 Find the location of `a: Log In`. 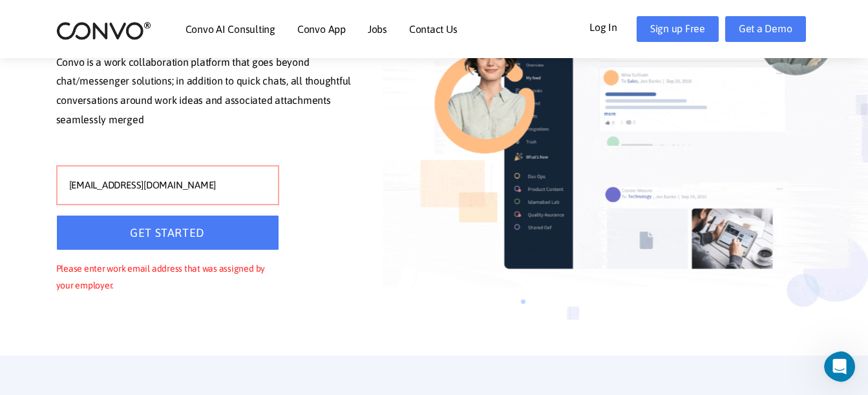

a: Log In is located at coordinates (612, 27).